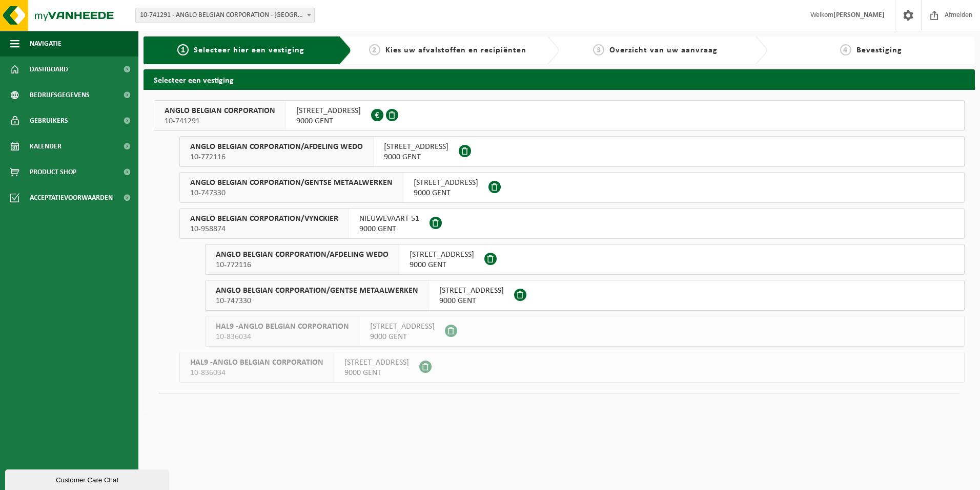 This screenshot has height=490, width=980. What do you see at coordinates (572, 223) in the screenshot?
I see `button: ANGLO BELGIAN CORPORATION/VYNCKIER 10-958874 NIEUWEVAART 519000 GENT` at bounding box center [572, 223].